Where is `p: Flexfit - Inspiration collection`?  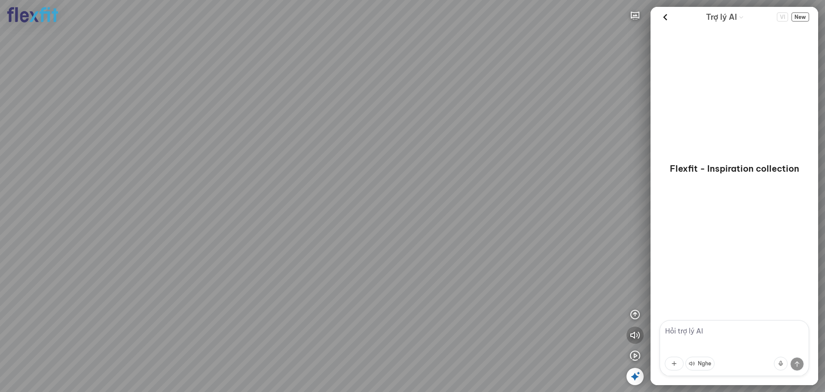
p: Flexfit - Inspiration collection is located at coordinates (735, 168).